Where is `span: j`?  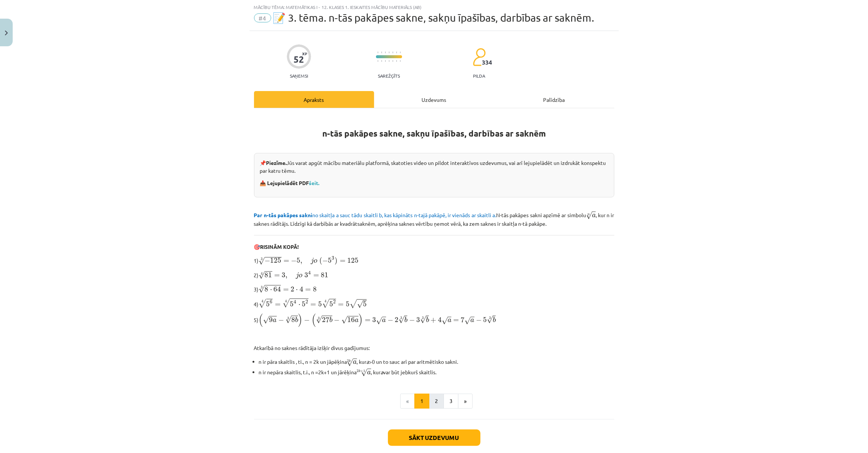 span: j is located at coordinates (297, 276).